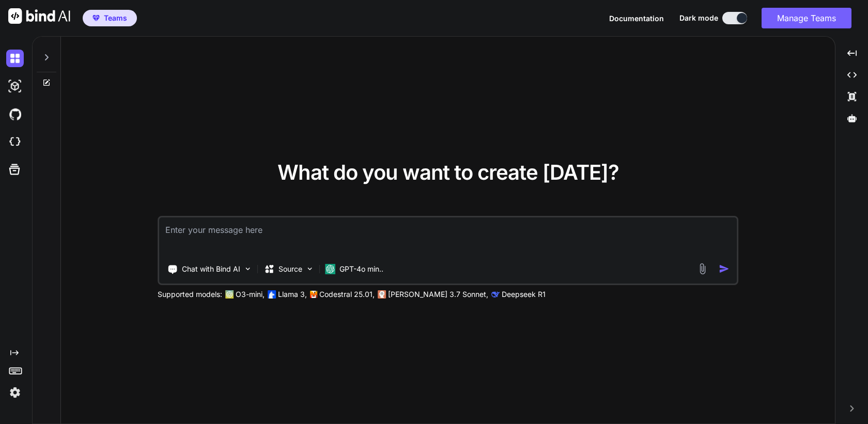  I want to click on img: attachment, so click(703, 269).